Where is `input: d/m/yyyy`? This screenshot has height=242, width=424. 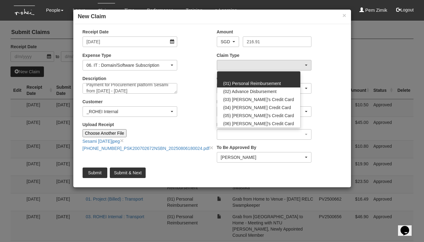
input: d/m/yyyy is located at coordinates (130, 42).